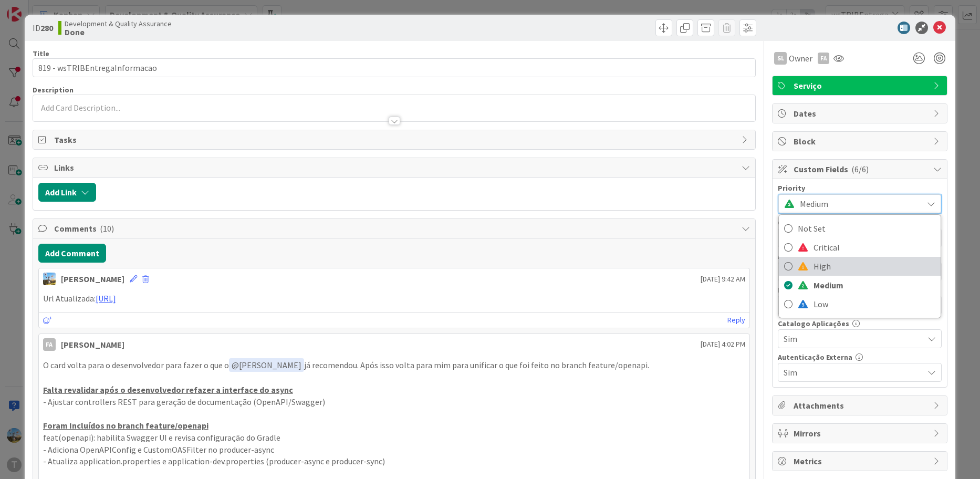 The image size is (980, 479). Describe the element at coordinates (860, 169) in the screenshot. I see `span: ( 6/6 )` at that location.